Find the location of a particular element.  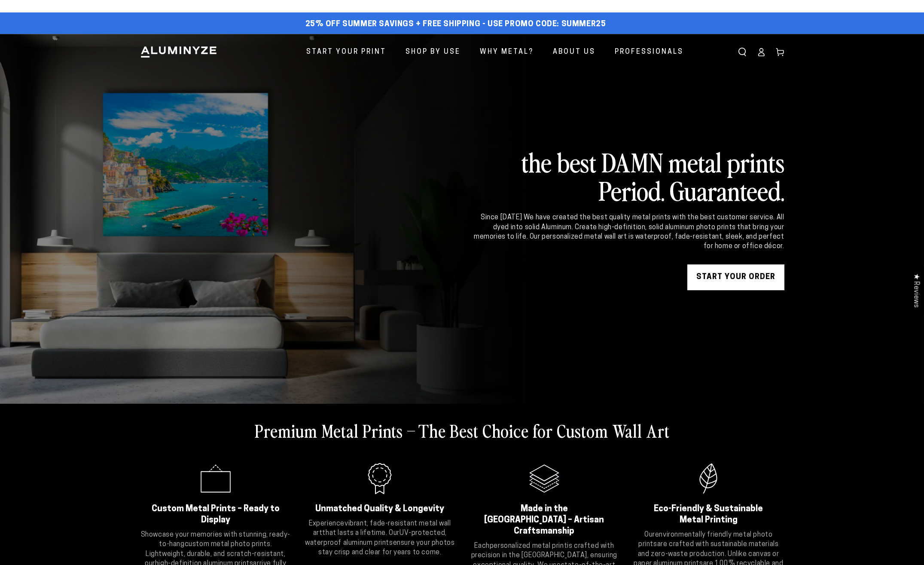

h2: Premium Metal Prints – The Best Choice for Custom Wall Art is located at coordinates (462, 431).